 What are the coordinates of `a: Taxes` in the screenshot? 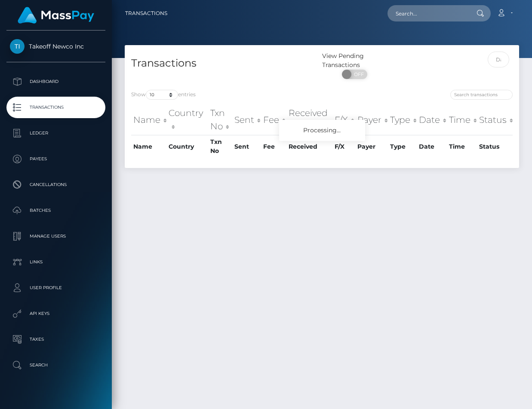 It's located at (56, 339).